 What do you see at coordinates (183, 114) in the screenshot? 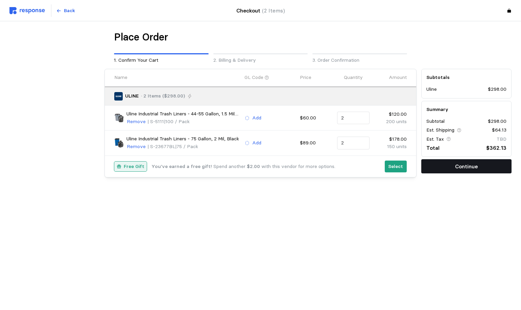
I see `p: Uline Industrial Trash Liners - 44-55 Gallon, 1.5 Mil, Black` at bounding box center [183, 114].